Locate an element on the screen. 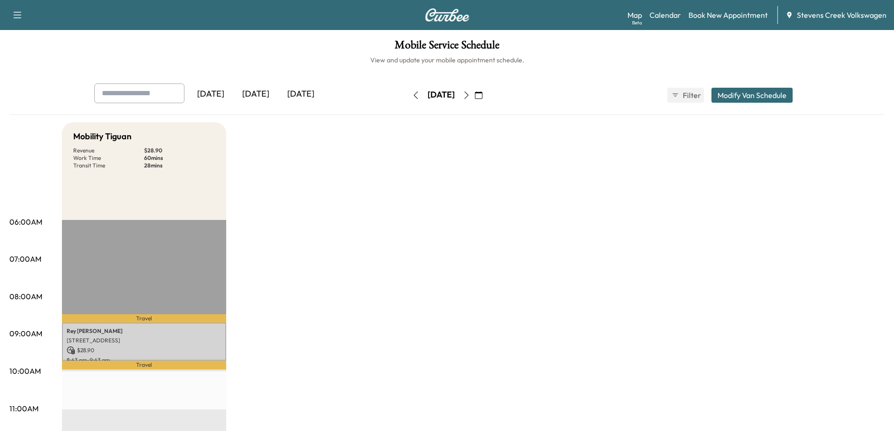 The width and height of the screenshot is (894, 431). p: Revenue is located at coordinates (108, 151).